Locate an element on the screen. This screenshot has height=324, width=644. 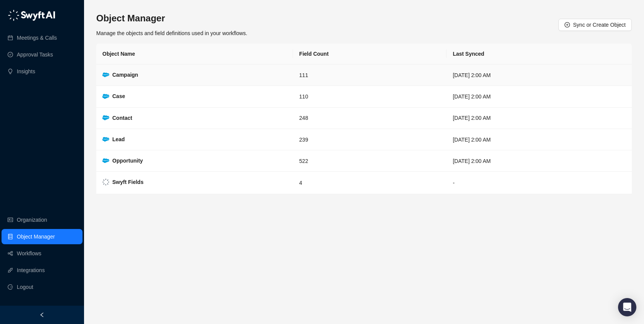
button: Sync or Create Object is located at coordinates (595, 25).